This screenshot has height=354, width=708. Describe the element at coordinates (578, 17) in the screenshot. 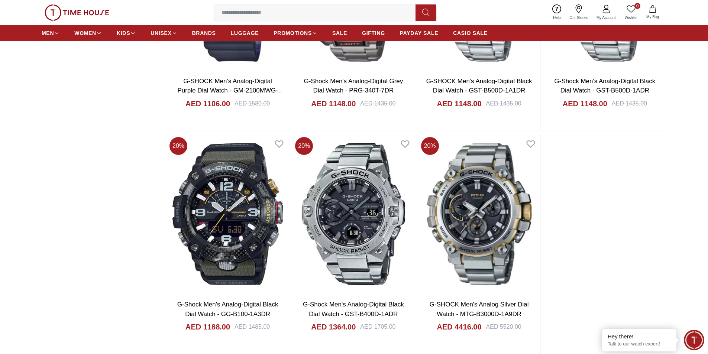

I see `span: Our Stores` at that location.